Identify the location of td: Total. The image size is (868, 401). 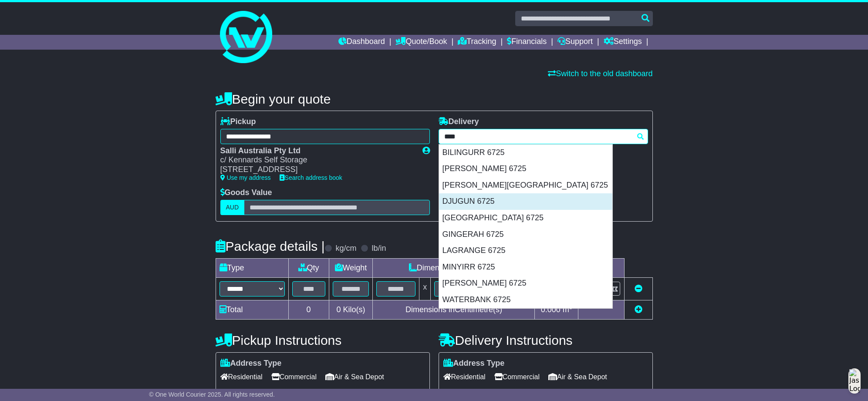
(252, 310).